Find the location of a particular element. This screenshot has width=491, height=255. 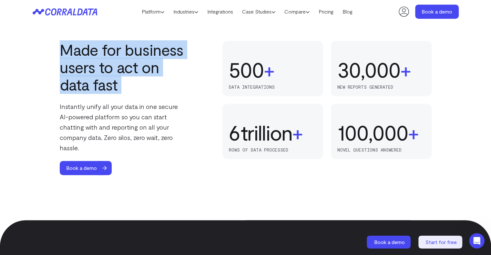

span: Start for free is located at coordinates (441, 242).